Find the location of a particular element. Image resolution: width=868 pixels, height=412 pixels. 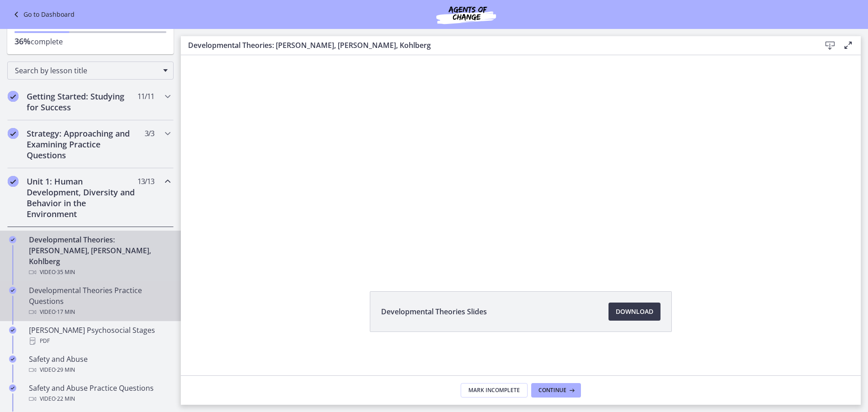

span: · 29 min is located at coordinates (65, 370).